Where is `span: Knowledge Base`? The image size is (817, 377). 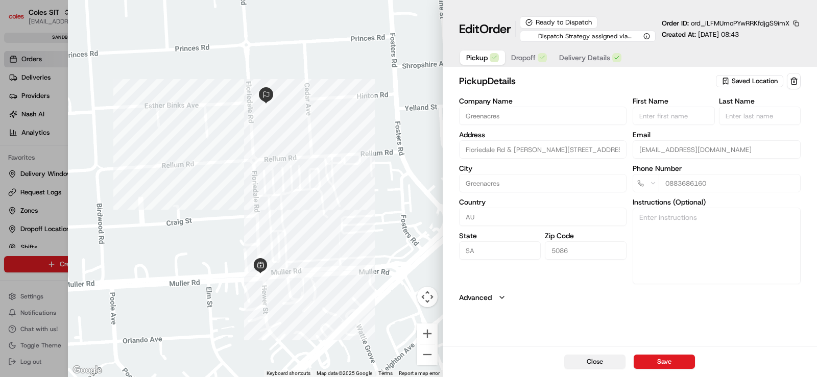 span: Knowledge Base is located at coordinates (49, 153).